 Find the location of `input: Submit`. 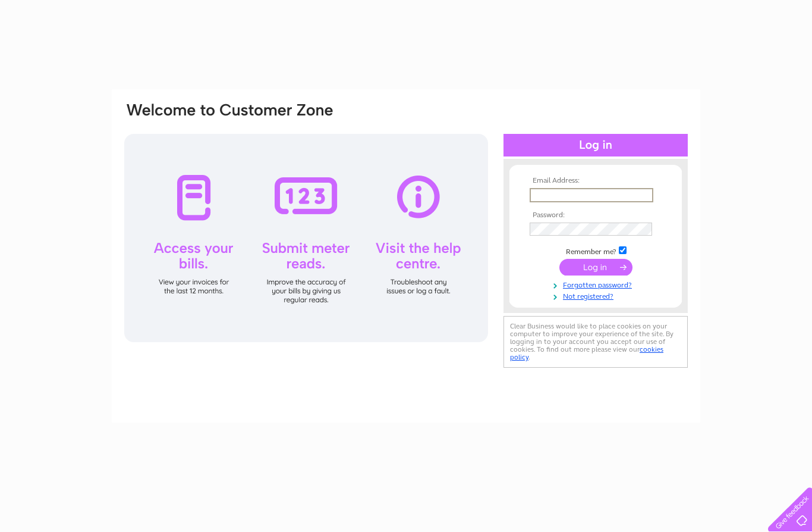

input: Submit is located at coordinates (595, 267).